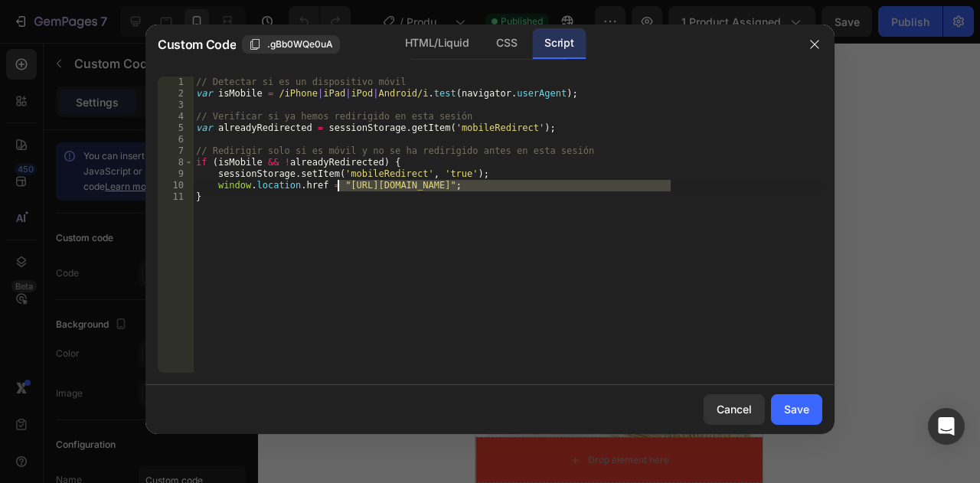 Image resolution: width=980 pixels, height=483 pixels. I want to click on div: HTML/Liquid, so click(436, 44).